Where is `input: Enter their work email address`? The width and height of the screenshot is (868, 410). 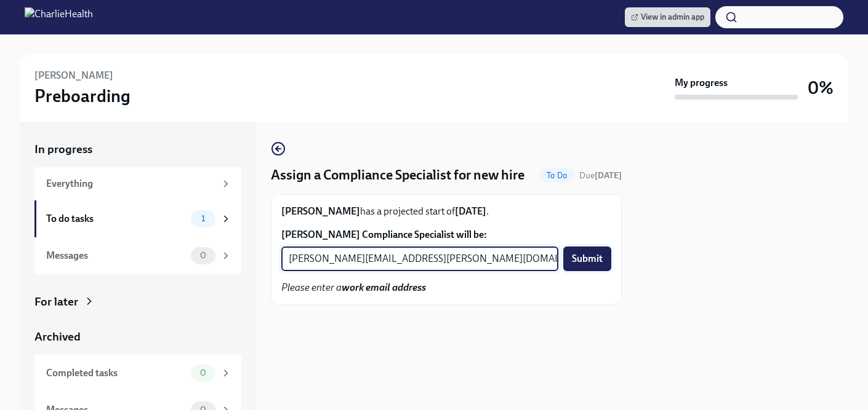 input: Enter their work email address is located at coordinates (419, 259).